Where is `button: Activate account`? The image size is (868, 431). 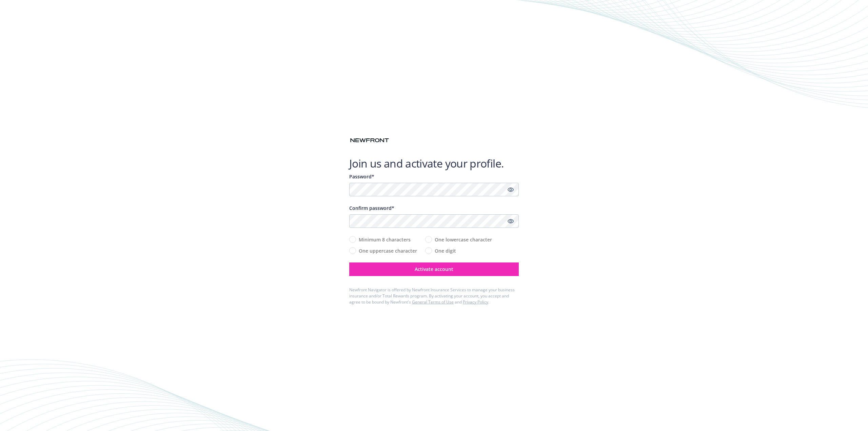
button: Activate account is located at coordinates (434, 270).